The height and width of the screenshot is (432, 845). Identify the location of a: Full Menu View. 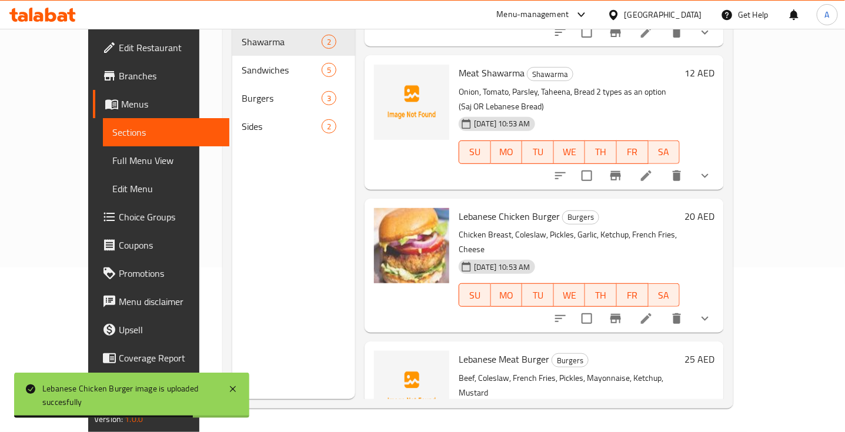
(166, 161).